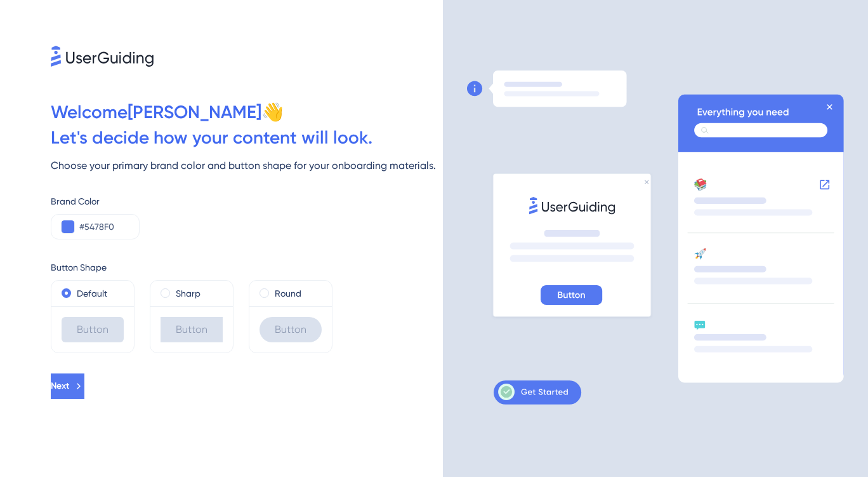 The image size is (868, 477). What do you see at coordinates (247, 138) in the screenshot?
I see `div: Let ' s decide how your content will look.` at bounding box center [247, 138].